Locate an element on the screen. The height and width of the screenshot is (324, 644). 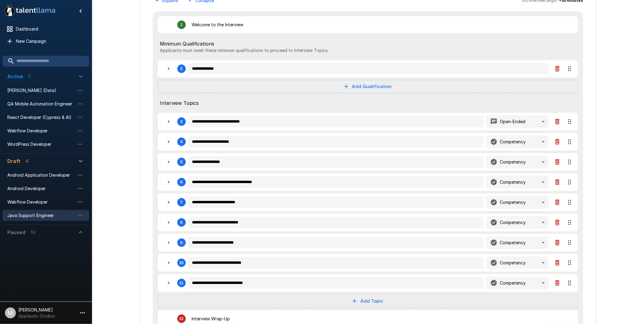
p: Open-Ended is located at coordinates (513, 122).